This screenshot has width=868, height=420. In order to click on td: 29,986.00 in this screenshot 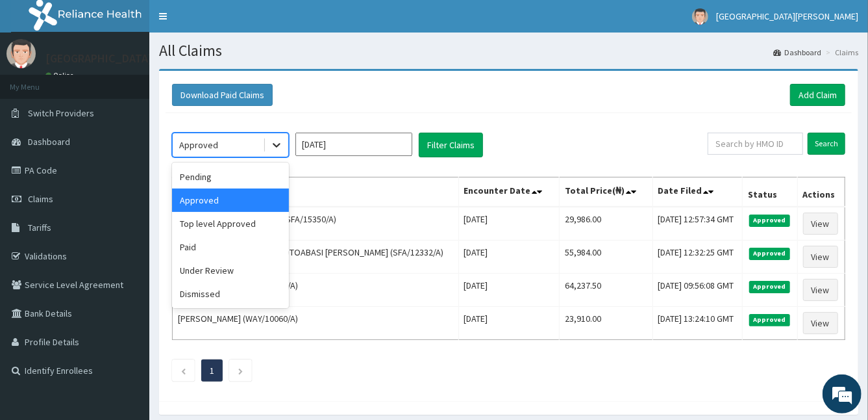, I will do `click(606, 224)`.